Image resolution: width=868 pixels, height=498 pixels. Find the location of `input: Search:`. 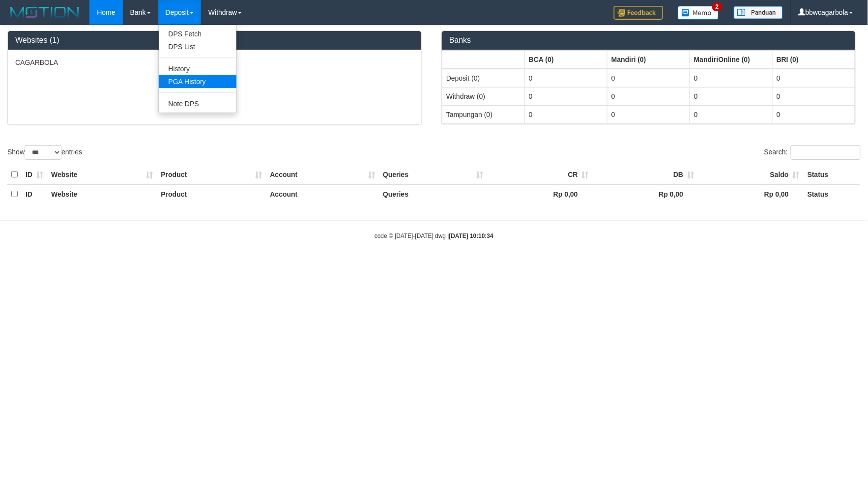

input: Search: is located at coordinates (826, 153).